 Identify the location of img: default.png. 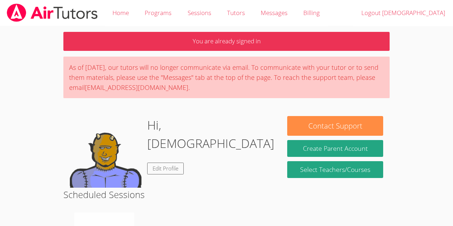
(106, 152).